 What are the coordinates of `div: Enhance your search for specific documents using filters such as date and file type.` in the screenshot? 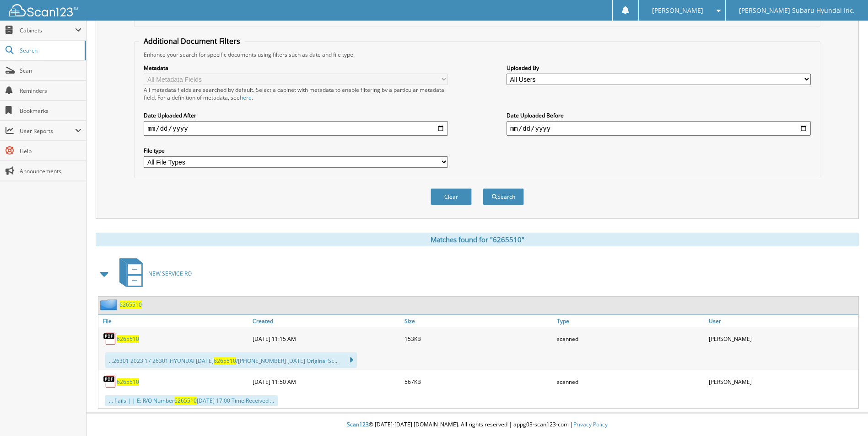 It's located at (477, 54).